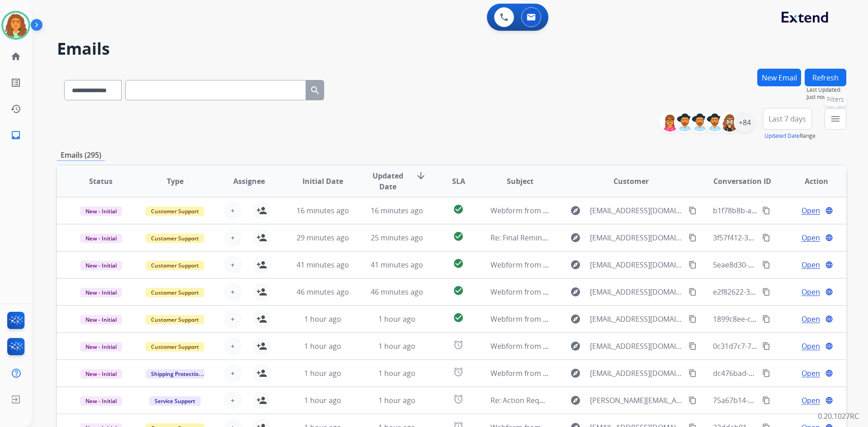 The height and width of the screenshot is (427, 868). What do you see at coordinates (520, 181) in the screenshot?
I see `span: Subject` at bounding box center [520, 181].